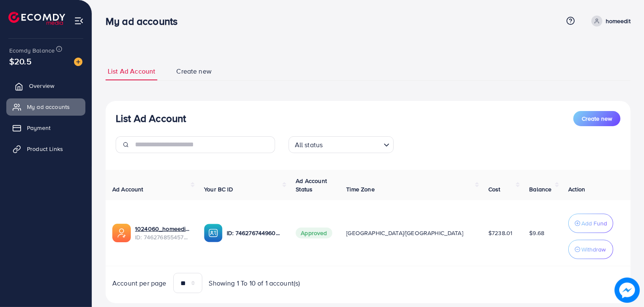  I want to click on h3: List Ad Account, so click(150, 119).